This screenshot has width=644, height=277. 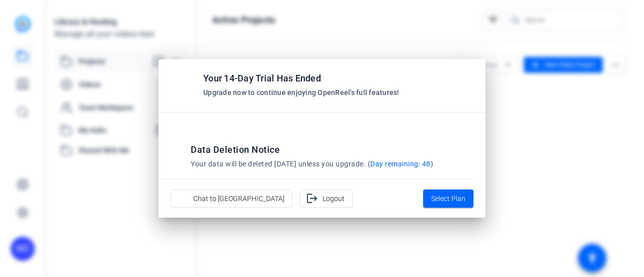 What do you see at coordinates (322, 150) in the screenshot?
I see `h2: Data Deletion Notice` at bounding box center [322, 150].